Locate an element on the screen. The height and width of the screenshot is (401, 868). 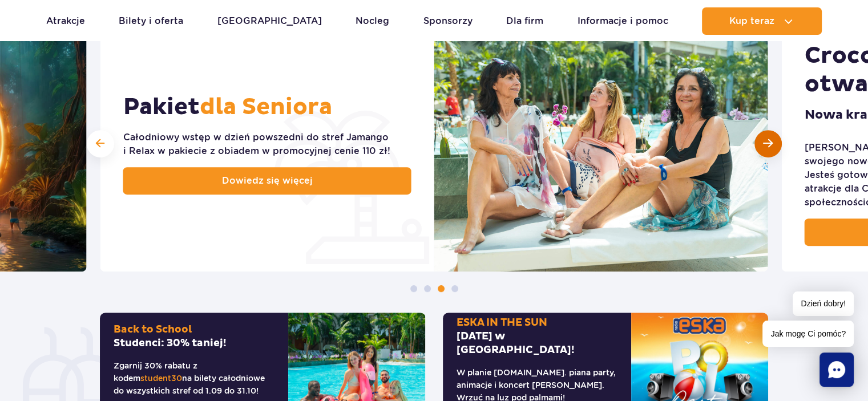
a: Informacje i pomoc is located at coordinates (623, 21).